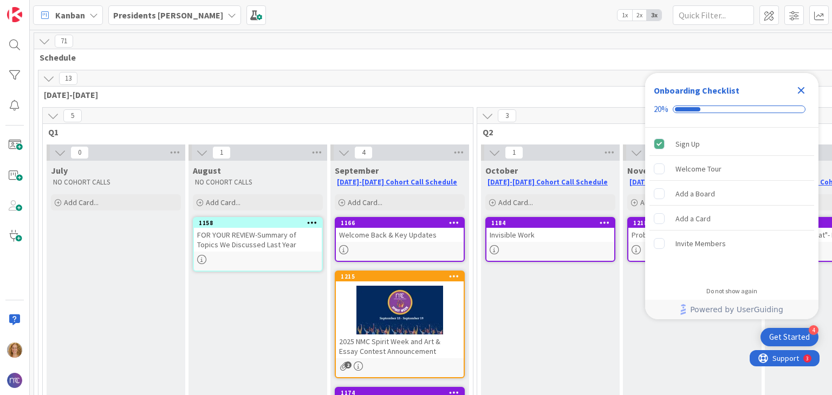 This screenshot has height=395, width=832. Describe the element at coordinates (15, 350) in the screenshot. I see `img: MW` at that location.